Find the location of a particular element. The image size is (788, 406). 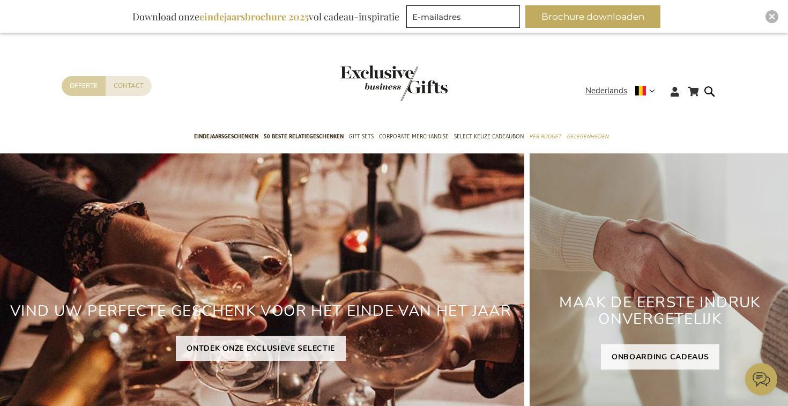

b: eindejaarsbrochure 2025 is located at coordinates (254, 17).